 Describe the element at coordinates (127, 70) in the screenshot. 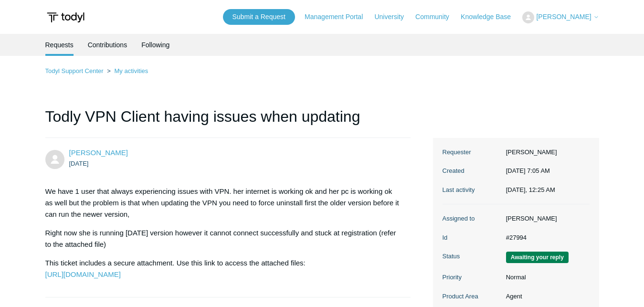

I see `li: My activities` at that location.